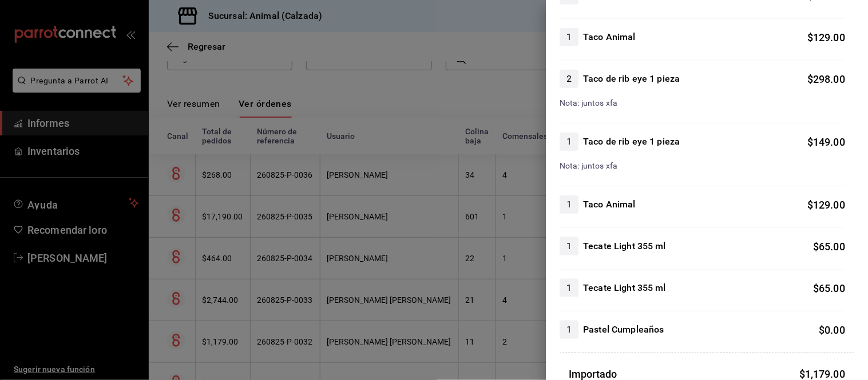 Image resolution: width=868 pixels, height=380 pixels. What do you see at coordinates (835, 330) in the screenshot?
I see `font: 0.00` at bounding box center [835, 330].